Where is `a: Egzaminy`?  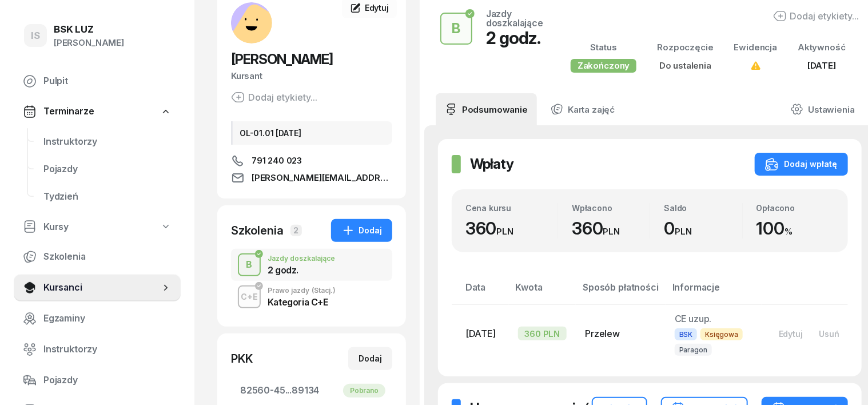
a: Egzaminy is located at coordinates (97, 319).